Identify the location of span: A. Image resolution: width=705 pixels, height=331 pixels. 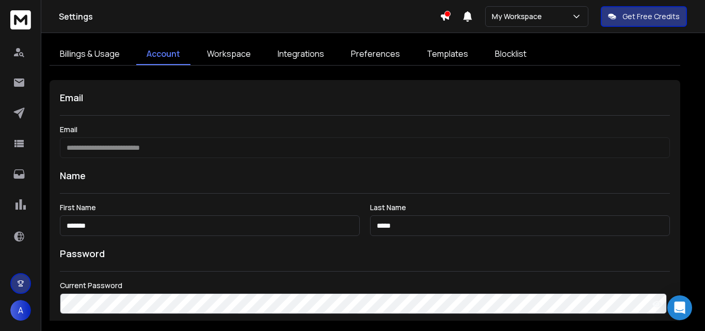
(21, 310).